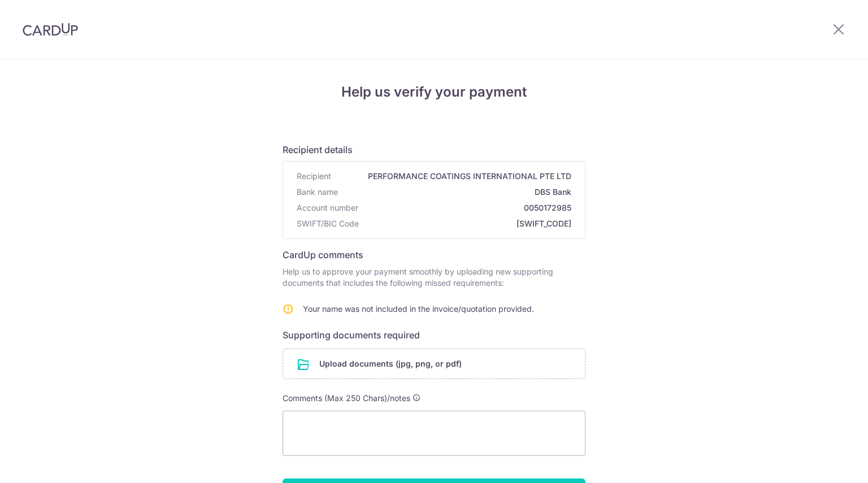 This screenshot has width=868, height=483. I want to click on img: CardUp, so click(51, 30).